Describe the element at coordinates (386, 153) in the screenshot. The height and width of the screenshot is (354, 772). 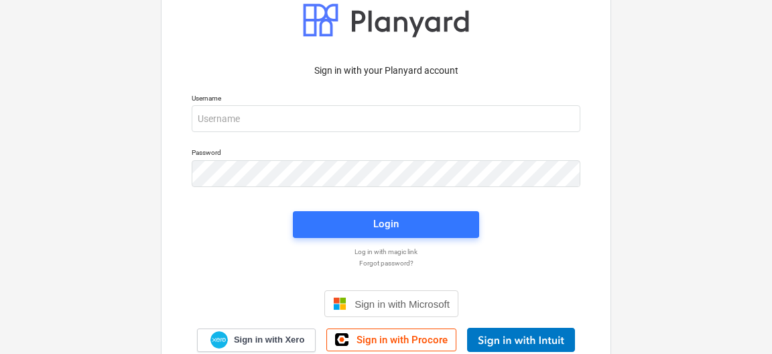
I see `p: Password` at that location.